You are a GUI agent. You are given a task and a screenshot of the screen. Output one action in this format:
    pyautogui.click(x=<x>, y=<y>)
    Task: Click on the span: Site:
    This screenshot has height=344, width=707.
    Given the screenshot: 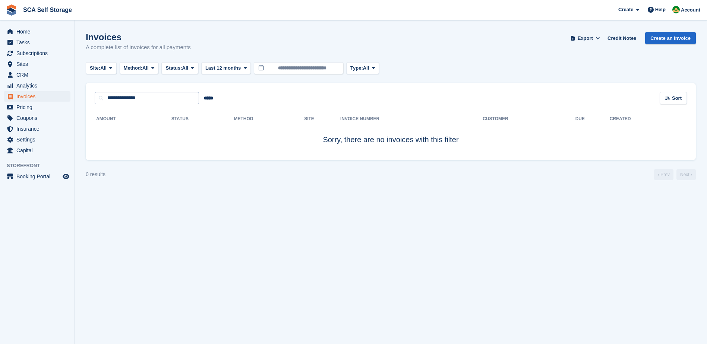 What is the action you would take?
    pyautogui.click(x=95, y=68)
    